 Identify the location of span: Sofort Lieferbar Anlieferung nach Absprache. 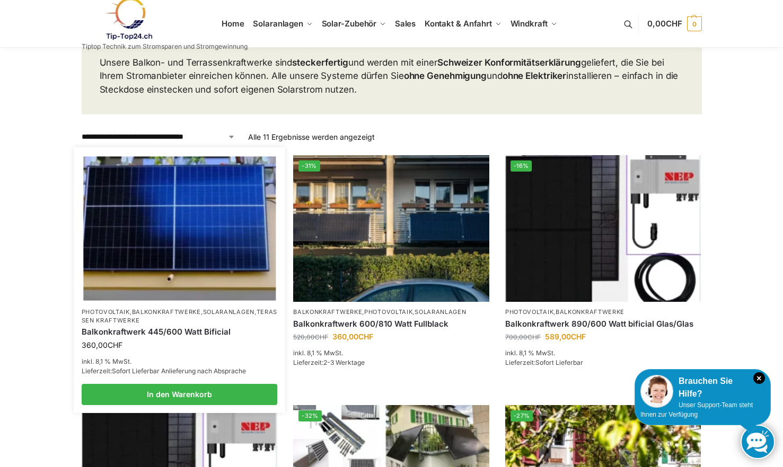
(179, 371).